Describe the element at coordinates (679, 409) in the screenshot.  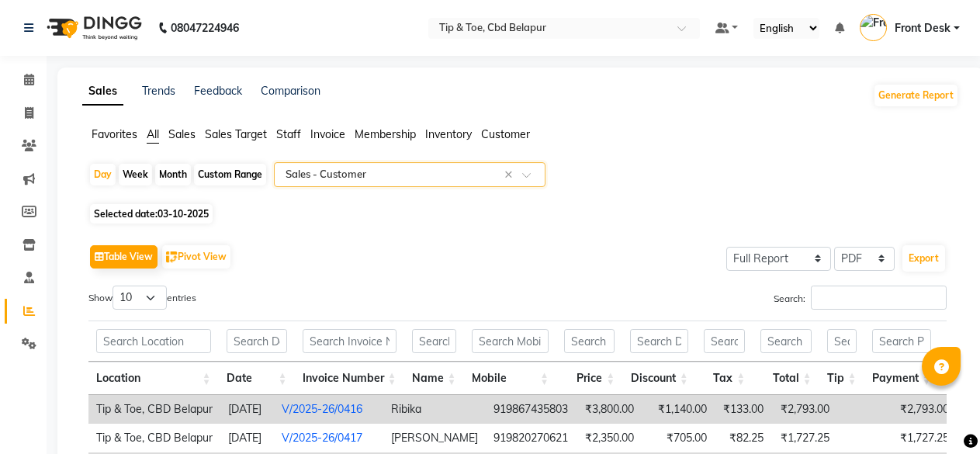
I see `td: ₹1,140.00` at that location.